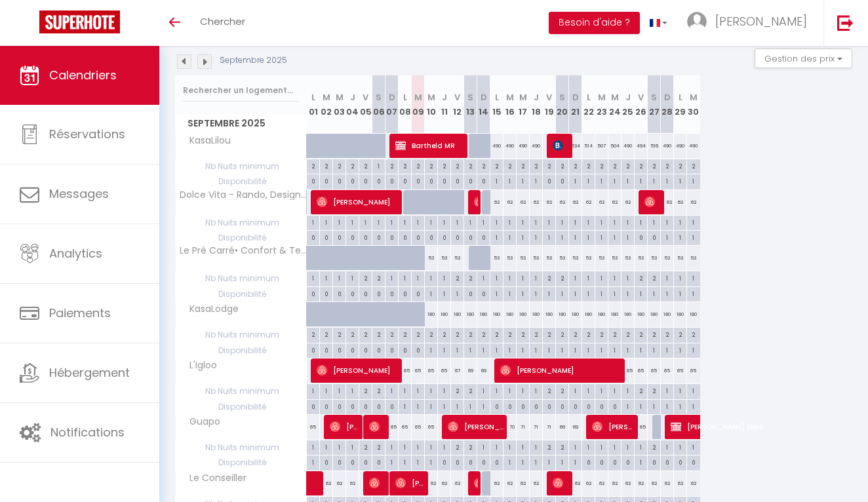 This screenshot has height=502, width=868. Describe the element at coordinates (432, 104) in the screenshot. I see `th: 10` at that location.